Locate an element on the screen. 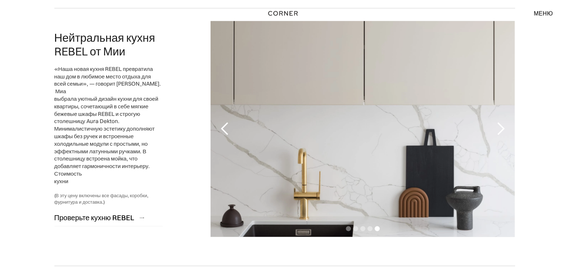  div: 5 из 5 is located at coordinates (363, 129).